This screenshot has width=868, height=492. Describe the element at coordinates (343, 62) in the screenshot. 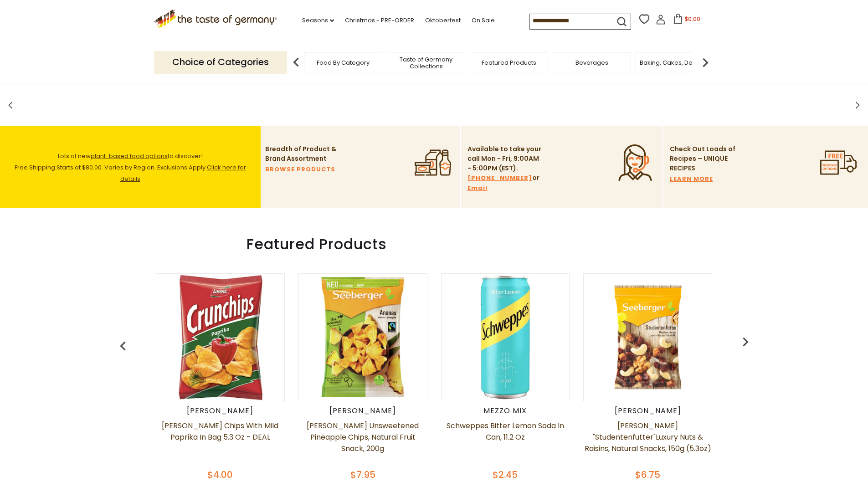

I see `a: Food By Category` at that location.